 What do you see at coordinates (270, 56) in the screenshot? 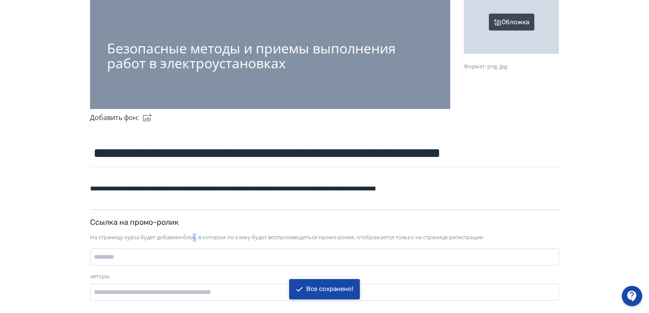
I see `div: Безопасные методы и приемы выполнения работ в электроустановках` at bounding box center [270, 56].